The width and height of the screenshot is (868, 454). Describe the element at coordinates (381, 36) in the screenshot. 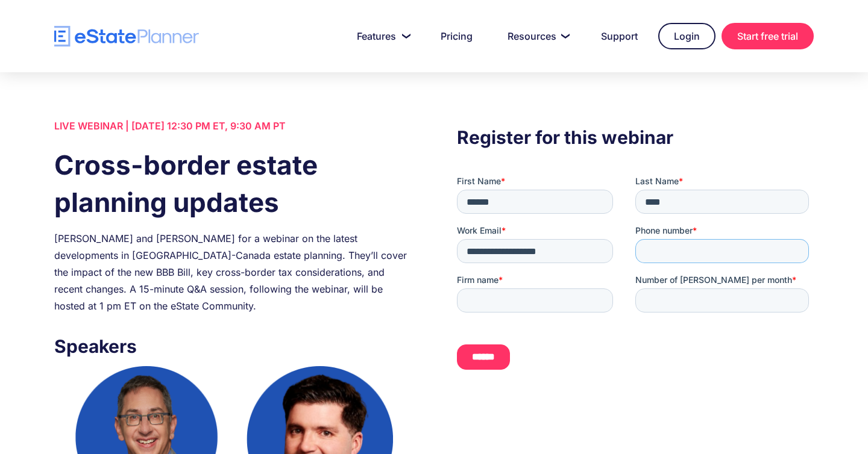

I see `a: Features` at that location.